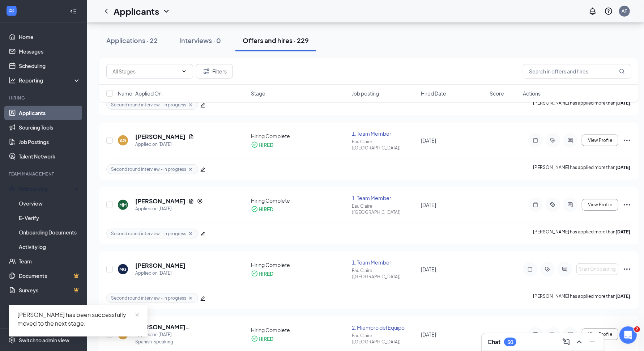 The image size is (644, 351). Describe the element at coordinates (609, 11) in the screenshot. I see `svg: QuestionInfo` at that location.